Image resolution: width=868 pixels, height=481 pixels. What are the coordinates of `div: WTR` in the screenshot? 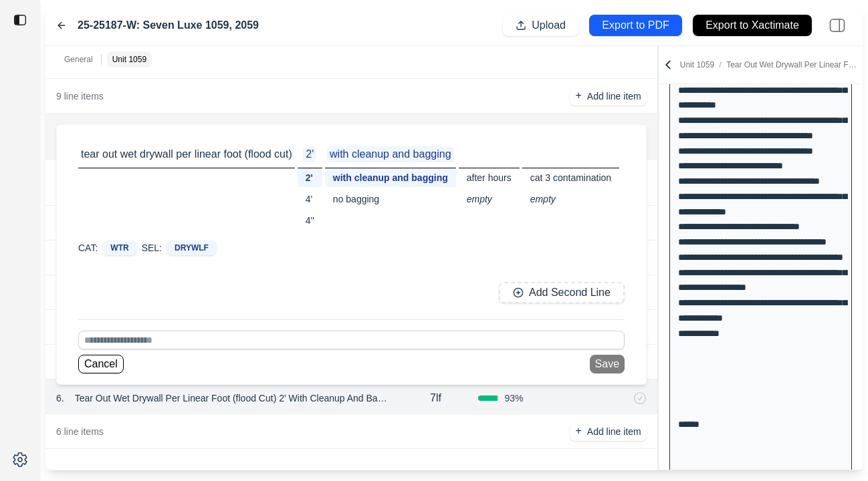 It's located at (119, 248).